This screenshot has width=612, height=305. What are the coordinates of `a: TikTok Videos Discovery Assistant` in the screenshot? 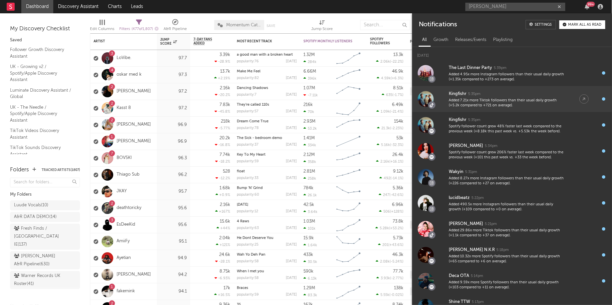 It's located at (42, 134).